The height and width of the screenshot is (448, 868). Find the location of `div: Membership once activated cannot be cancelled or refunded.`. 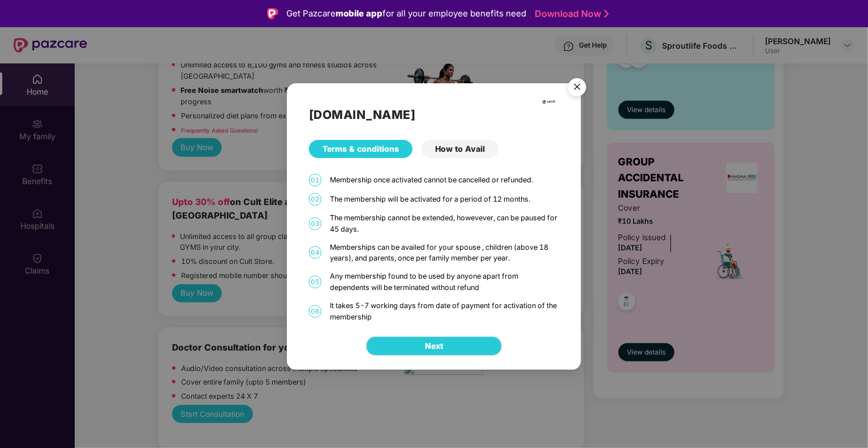

div: Membership once activated cannot be cancelled or refunded. is located at coordinates (444, 180).